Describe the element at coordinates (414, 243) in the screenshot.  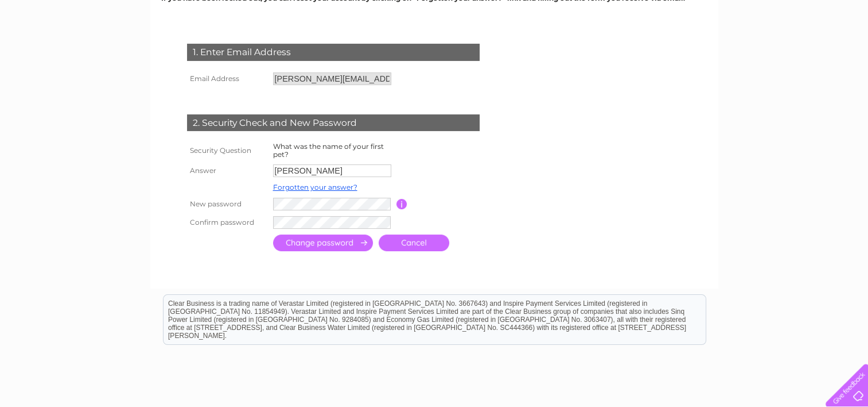
I see `a: Cancel` at that location.